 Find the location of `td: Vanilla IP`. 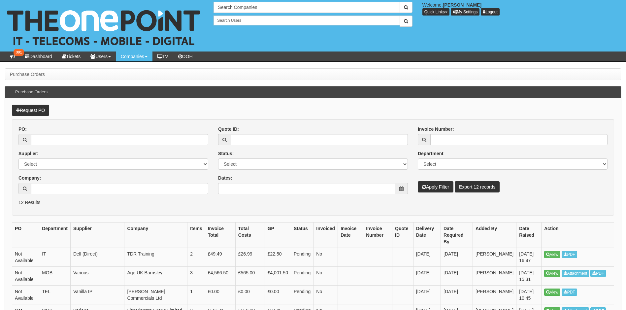

td: Vanilla IP is located at coordinates (97, 295).